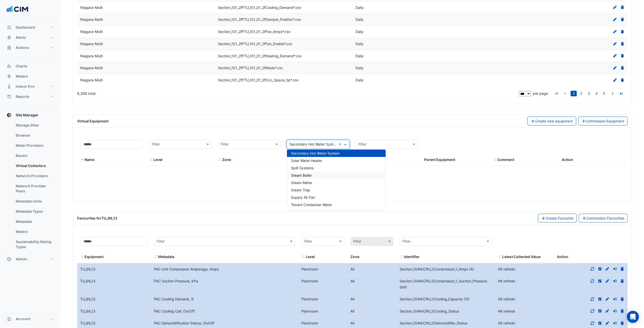 The image size is (644, 328). I want to click on span: Secondary Hot Water System, so click(315, 153).